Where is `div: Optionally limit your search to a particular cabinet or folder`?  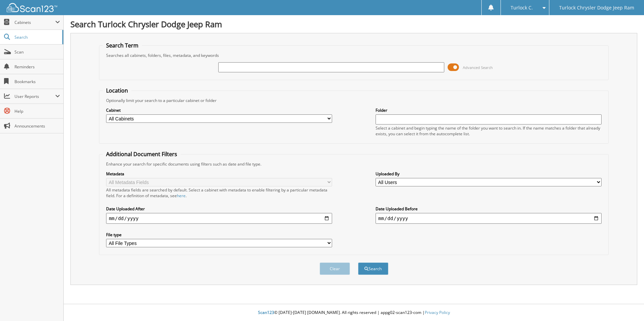
div: Optionally limit your search to a particular cabinet or folder is located at coordinates (354, 100).